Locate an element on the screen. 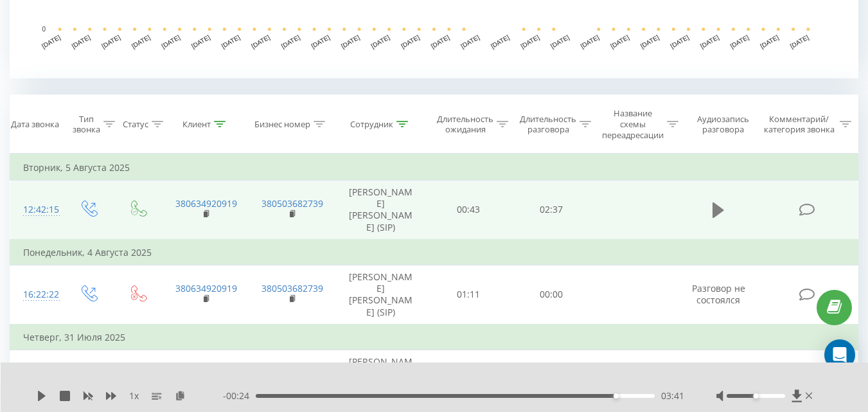  td: Вторник, 5 Августа 2025 is located at coordinates (434, 168).